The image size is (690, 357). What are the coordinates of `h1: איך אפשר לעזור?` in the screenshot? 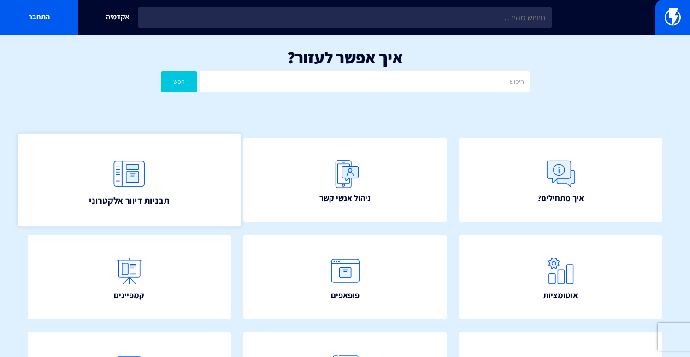 It's located at (345, 58).